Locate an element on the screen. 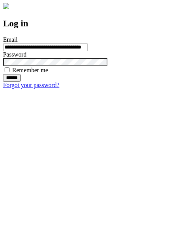  img: logo-4e3dc11c47720685a147b03b5a06dd966a58ff35d612b21f08c02c0306f2b779.png is located at coordinates (6, 6).